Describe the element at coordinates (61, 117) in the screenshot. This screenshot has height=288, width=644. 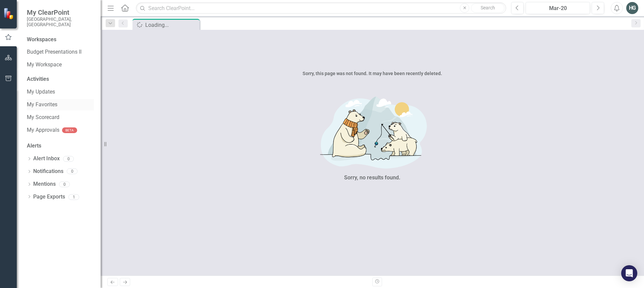
I see `a: My Scorecard` at that location.